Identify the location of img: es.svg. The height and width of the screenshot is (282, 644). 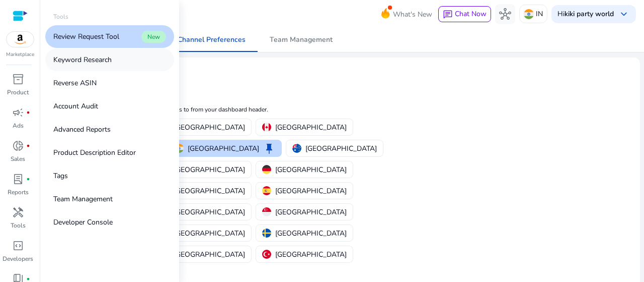
(267, 191).